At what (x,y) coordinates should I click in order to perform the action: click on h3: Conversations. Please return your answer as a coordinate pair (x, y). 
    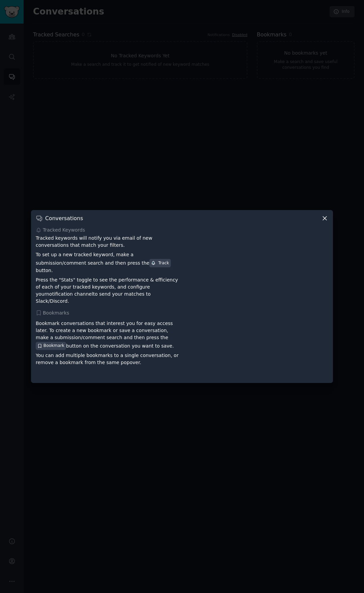
    Looking at the image, I should click on (64, 218).